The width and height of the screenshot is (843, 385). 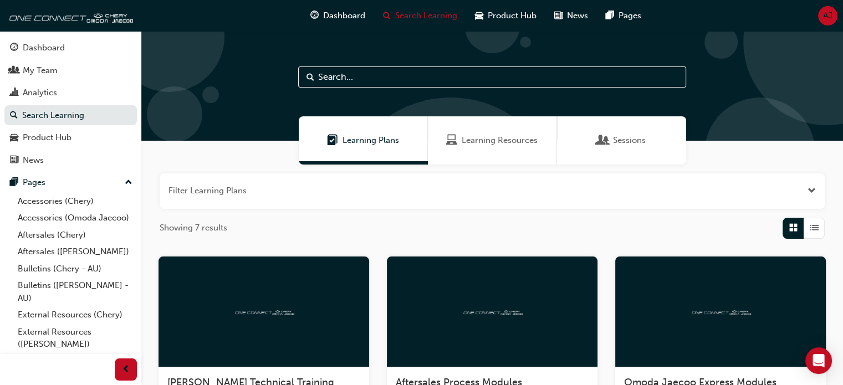 I want to click on a: Aftersales (Chery), so click(x=75, y=235).